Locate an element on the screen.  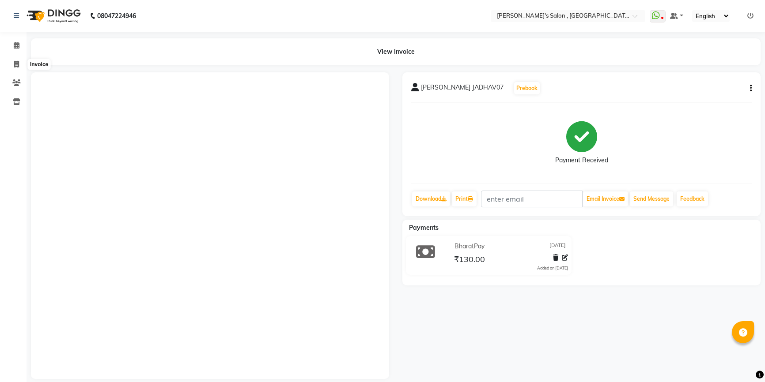
button: Email Invoice is located at coordinates (605, 199).